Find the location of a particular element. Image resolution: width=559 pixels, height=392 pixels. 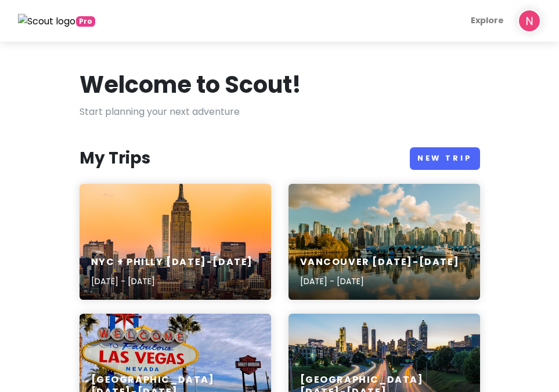

a: Pro is located at coordinates (56, 21).